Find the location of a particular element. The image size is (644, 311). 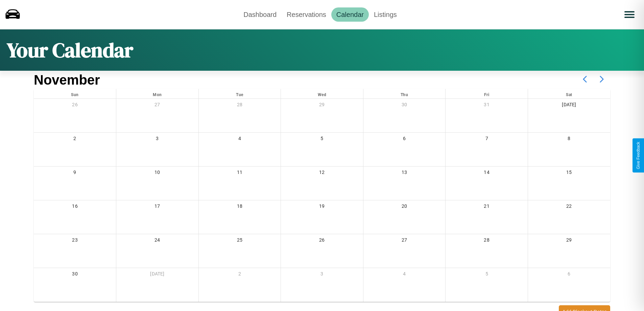

div: 17 is located at coordinates (157, 206).